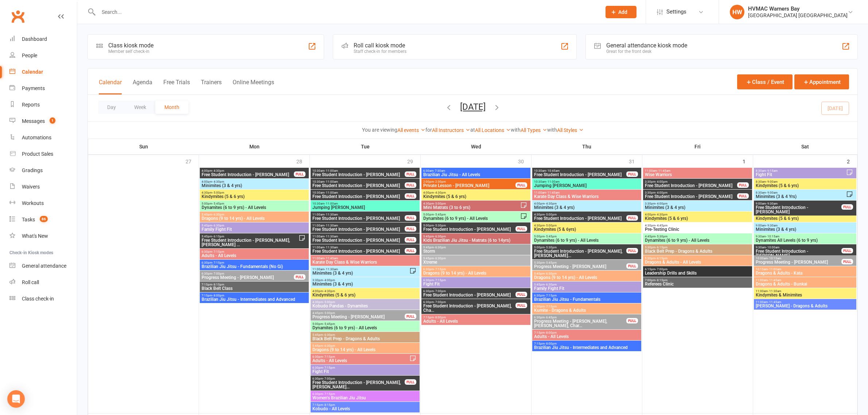  Describe the element at coordinates (773, 236) in the screenshot. I see `span: - 10:15am` at that location.